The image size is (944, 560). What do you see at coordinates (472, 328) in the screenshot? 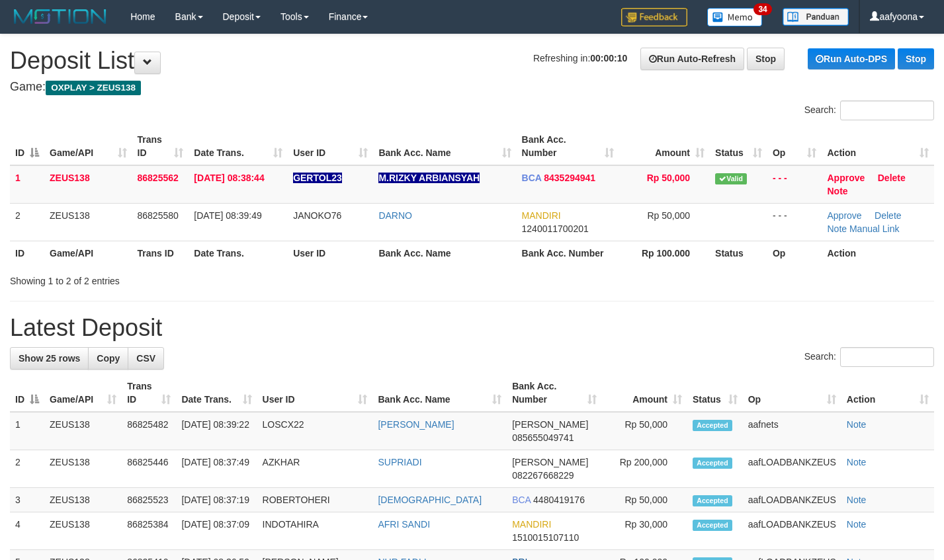
I see `h1: Latest Deposit` at bounding box center [472, 328].